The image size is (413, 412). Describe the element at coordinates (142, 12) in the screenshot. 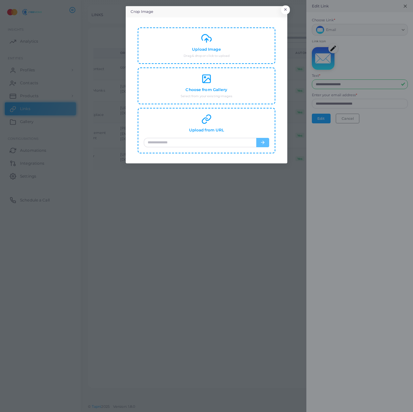

I see `h5: Crop Image` at that location.